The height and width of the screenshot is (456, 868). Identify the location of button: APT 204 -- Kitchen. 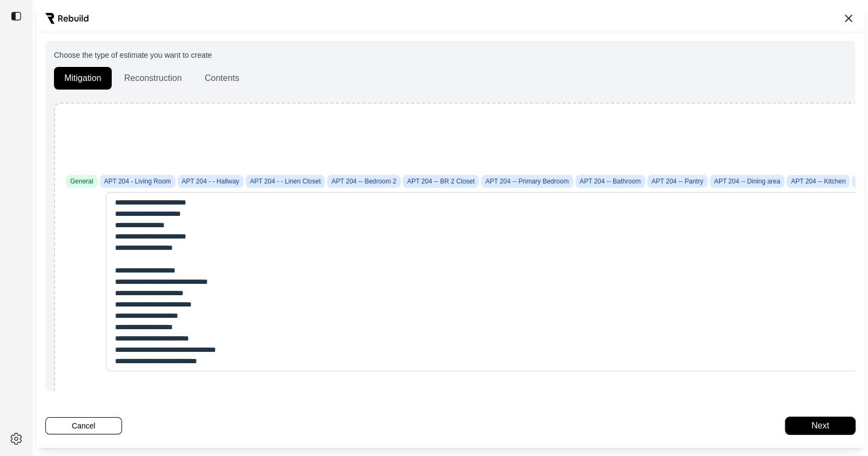
(818, 181).